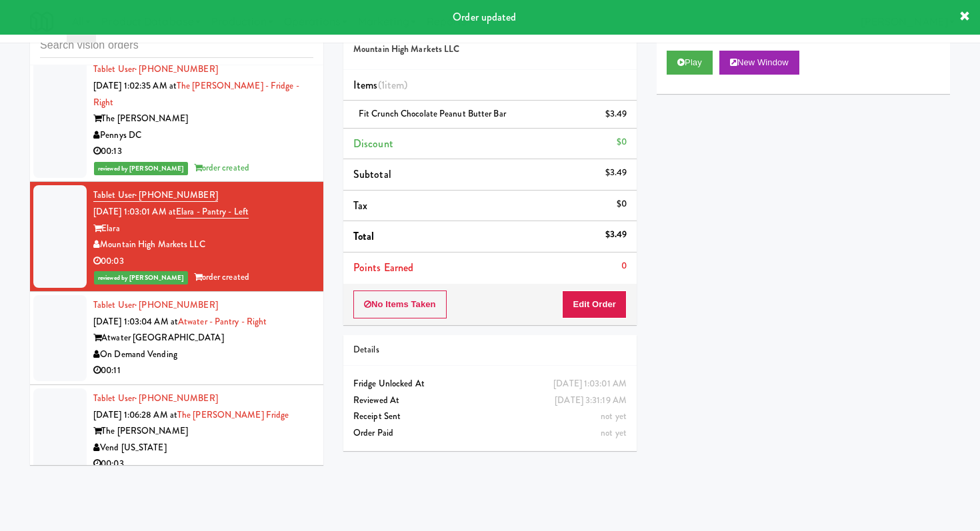 Image resolution: width=980 pixels, height=531 pixels. What do you see at coordinates (490, 350) in the screenshot?
I see `div: Details` at bounding box center [490, 350].